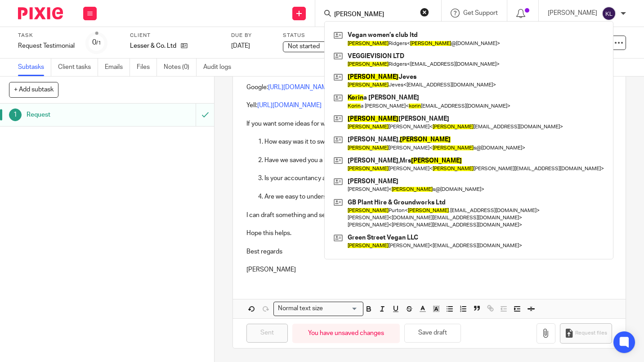  What do you see at coordinates (429, 105) in the screenshot?
I see `p: Yell:` at bounding box center [429, 105].